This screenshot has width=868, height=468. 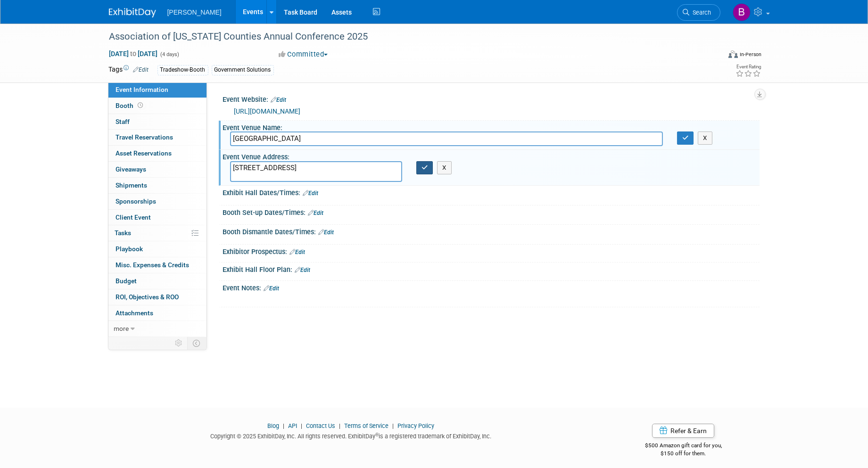 I want to click on div: Exhibit Hall Dates/Times:, so click(x=491, y=192).